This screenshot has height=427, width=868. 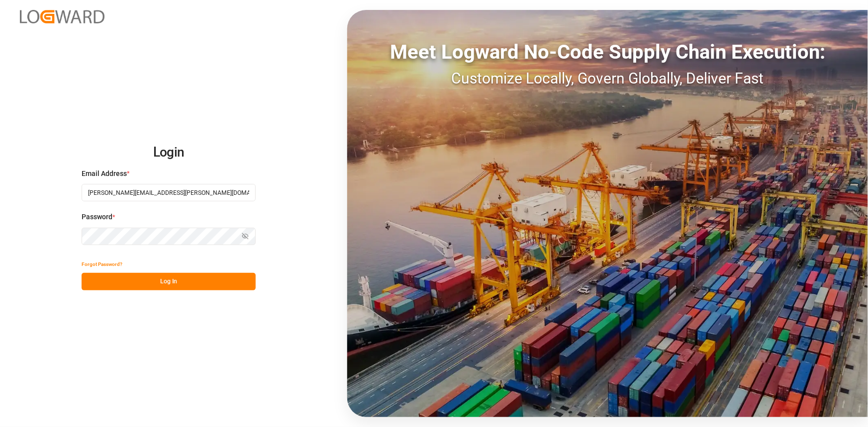 What do you see at coordinates (97, 217) in the screenshot?
I see `span: Password` at bounding box center [97, 217].